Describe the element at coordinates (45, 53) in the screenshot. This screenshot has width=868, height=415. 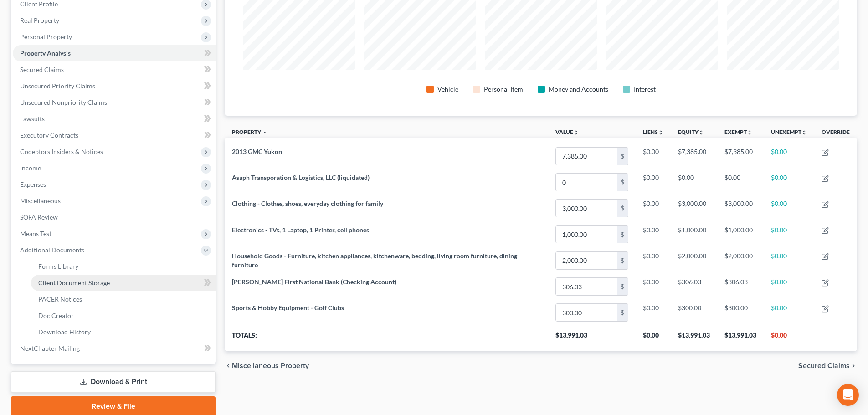
I see `span: Property Analysis` at that location.